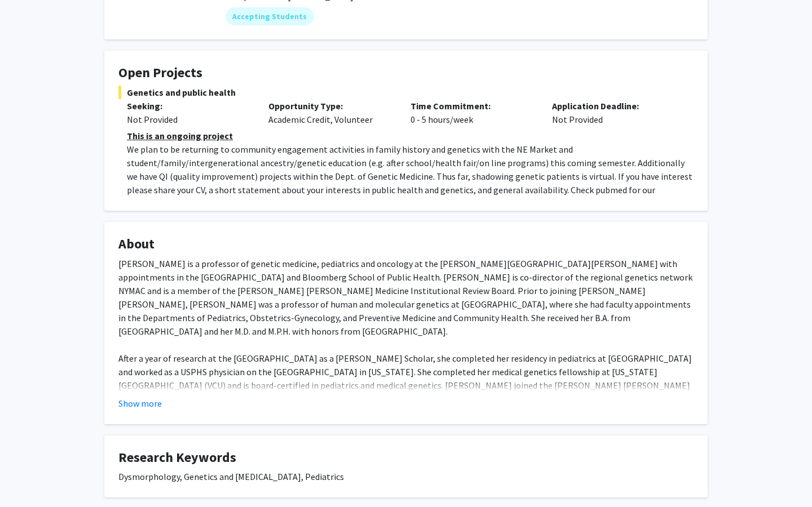 This screenshot has width=812, height=507. Describe the element at coordinates (189, 106) in the screenshot. I see `p: Seeking:` at that location.